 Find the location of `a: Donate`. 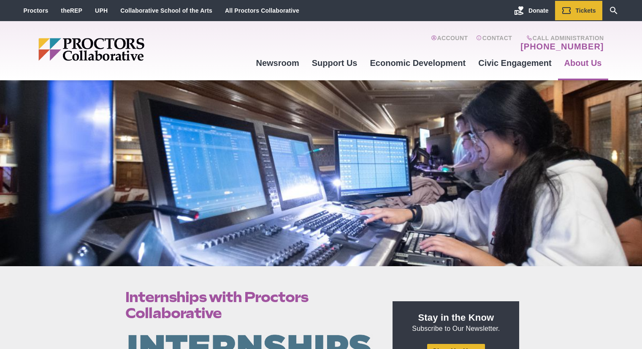

a: Donate is located at coordinates (531, 11).